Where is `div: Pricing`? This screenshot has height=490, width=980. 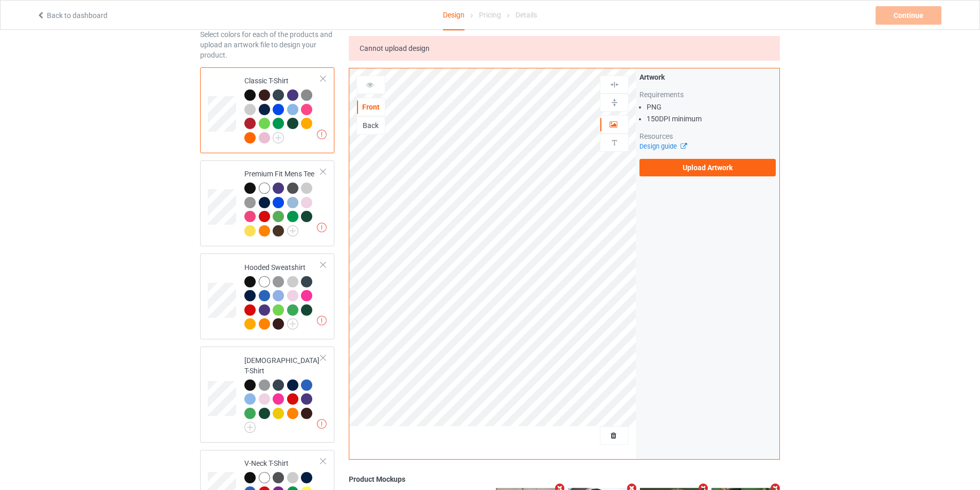 div: Pricing is located at coordinates (490, 15).